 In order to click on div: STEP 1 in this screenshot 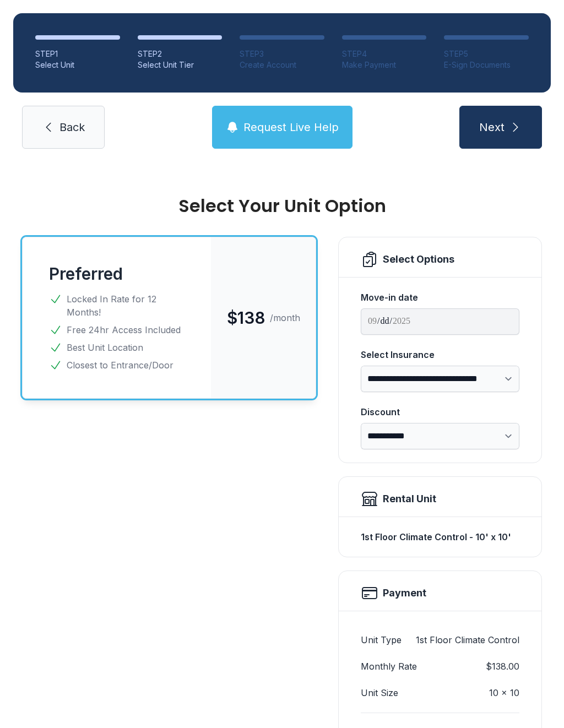, I will do `click(78, 54)`.